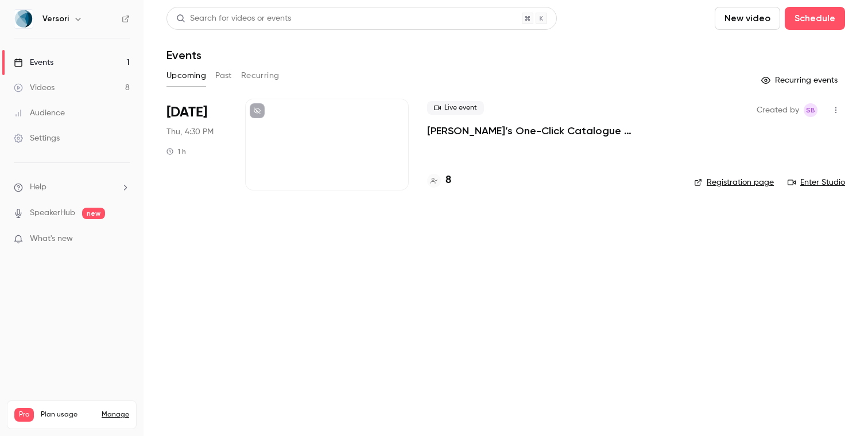 Image resolution: width=868 pixels, height=436 pixels. I want to click on span: new, so click(94, 213).